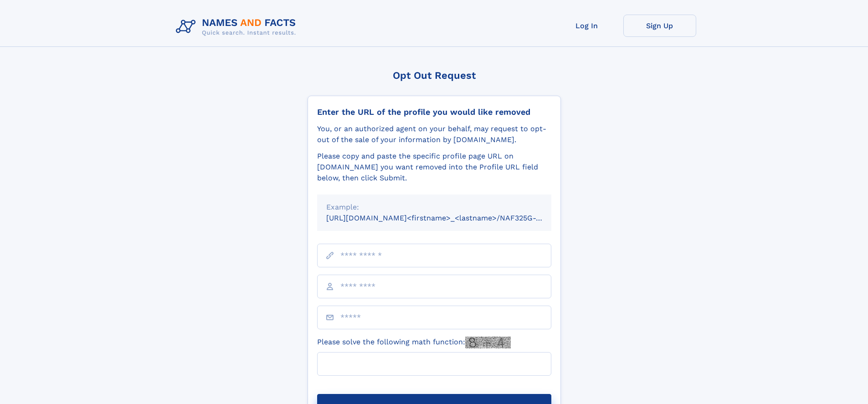 Image resolution: width=868 pixels, height=404 pixels. Describe the element at coordinates (434, 135) in the screenshot. I see `div: You, or an authorized agent on your behalf, may request to opt-out of the sale of your informatio...` at that location.